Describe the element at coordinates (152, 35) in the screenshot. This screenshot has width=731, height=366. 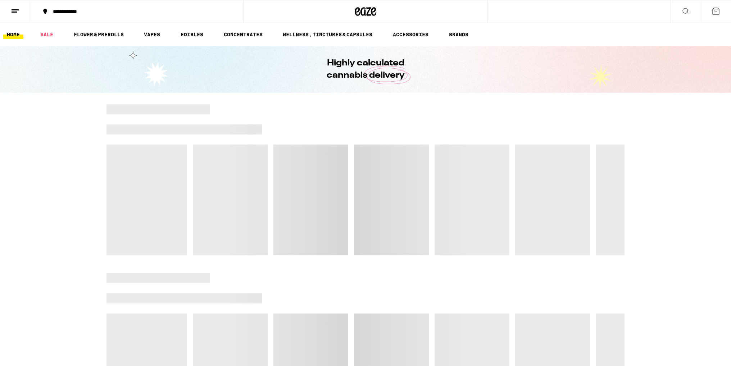
I see `a: VAPES` at that location.